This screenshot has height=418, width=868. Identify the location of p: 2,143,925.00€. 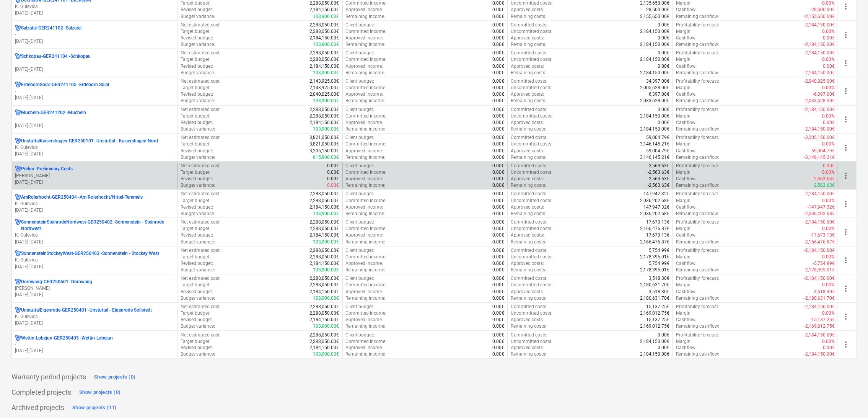
(324, 88).